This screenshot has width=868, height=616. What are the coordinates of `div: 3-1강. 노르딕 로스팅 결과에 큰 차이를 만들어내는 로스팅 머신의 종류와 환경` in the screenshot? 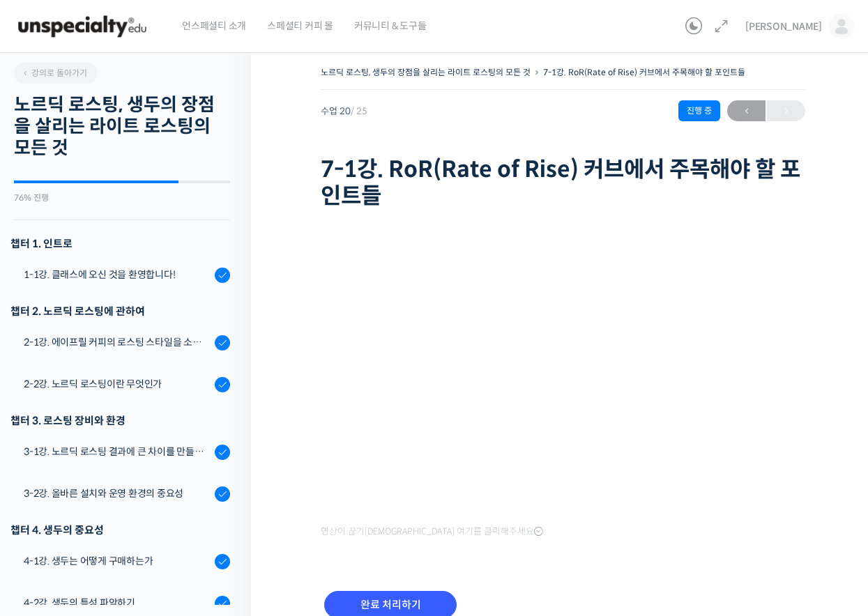 It's located at (117, 452).